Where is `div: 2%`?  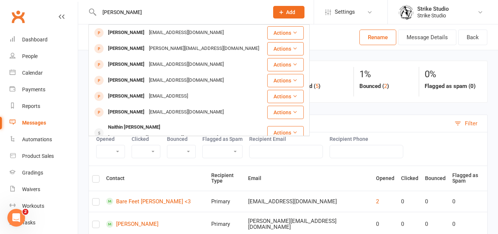
div: 2% is located at coordinates (321, 74).